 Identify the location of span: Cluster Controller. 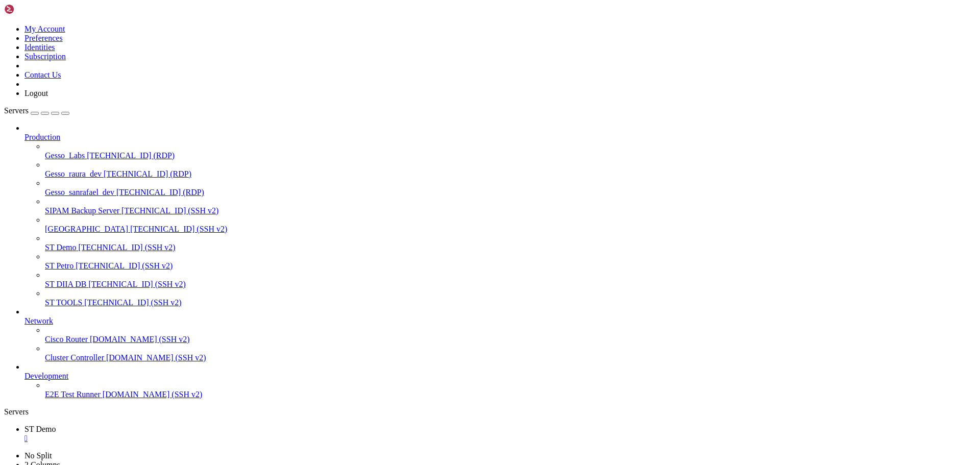
(75, 357).